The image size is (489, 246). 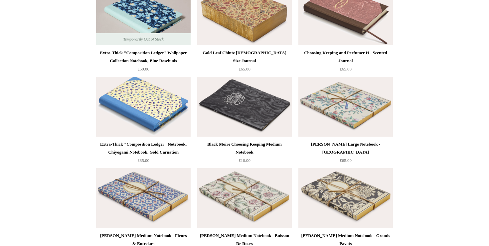 What do you see at coordinates (346, 107) in the screenshot?
I see `img: Antoinette Poisson Large Notebook - Canton` at bounding box center [346, 107].